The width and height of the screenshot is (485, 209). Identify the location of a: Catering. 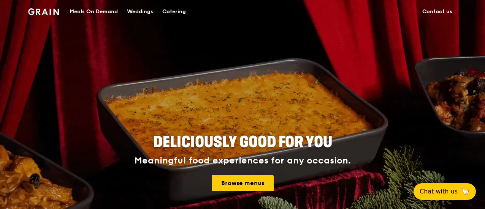
(174, 12).